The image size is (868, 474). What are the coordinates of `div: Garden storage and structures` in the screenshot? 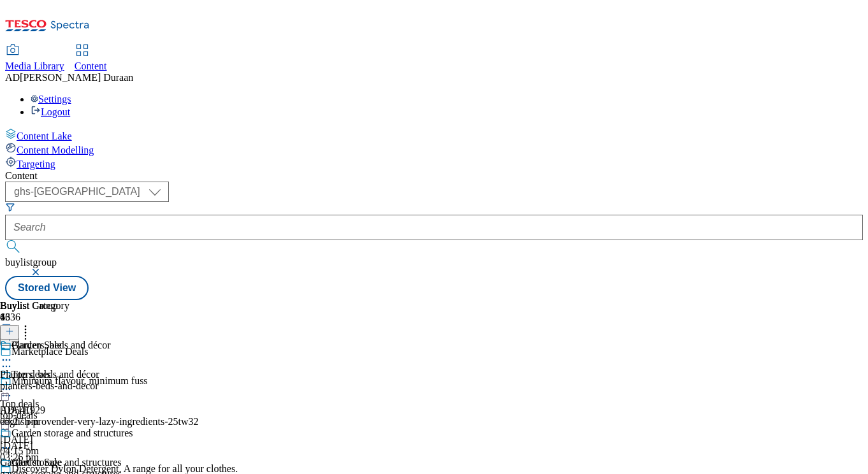 It's located at (72, 433).